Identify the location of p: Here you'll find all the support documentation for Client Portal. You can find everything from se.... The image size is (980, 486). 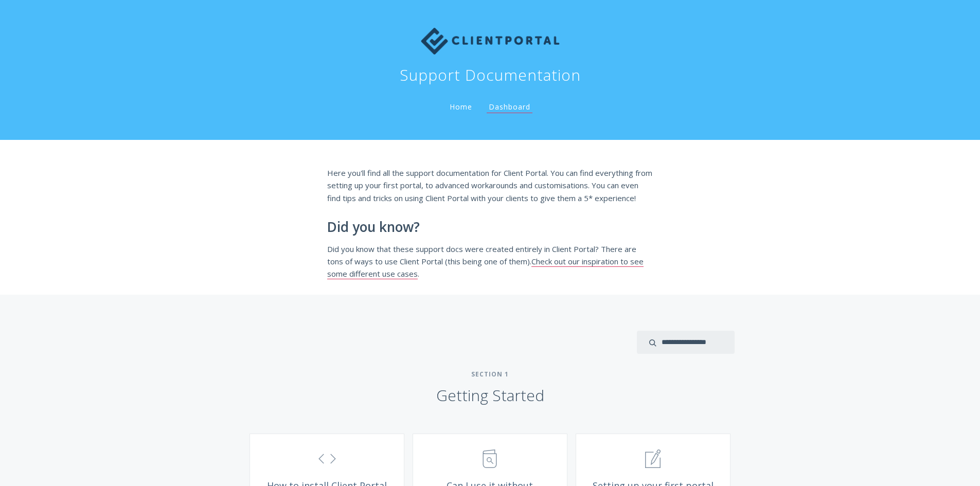
(490, 185).